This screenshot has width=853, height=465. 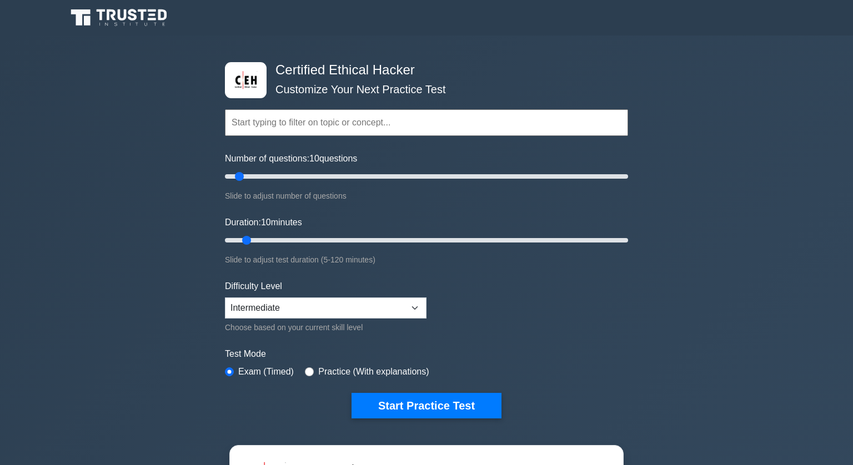 I want to click on label: Duration: minutes, so click(x=263, y=223).